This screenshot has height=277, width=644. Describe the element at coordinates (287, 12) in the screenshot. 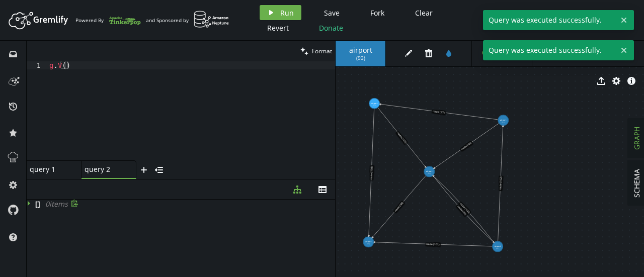

I see `span: Run` at that location.